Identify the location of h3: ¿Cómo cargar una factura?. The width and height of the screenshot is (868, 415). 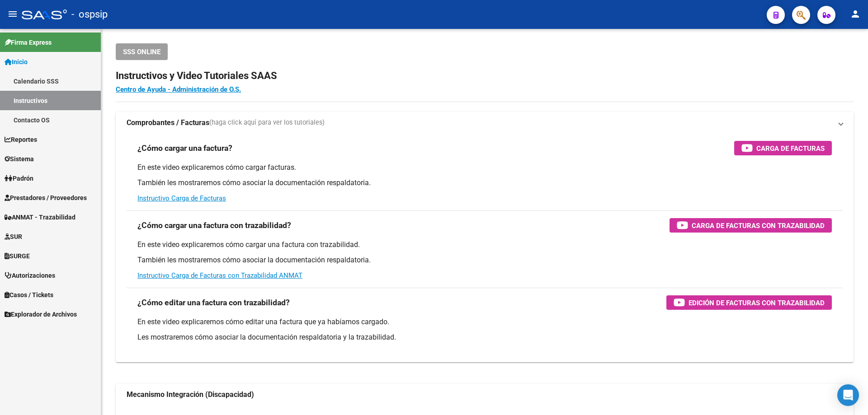
(185, 148).